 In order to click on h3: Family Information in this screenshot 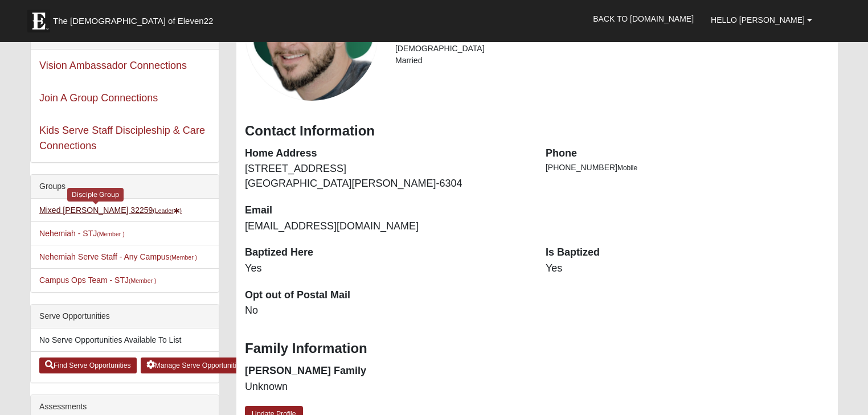, I will do `click(537, 349)`.